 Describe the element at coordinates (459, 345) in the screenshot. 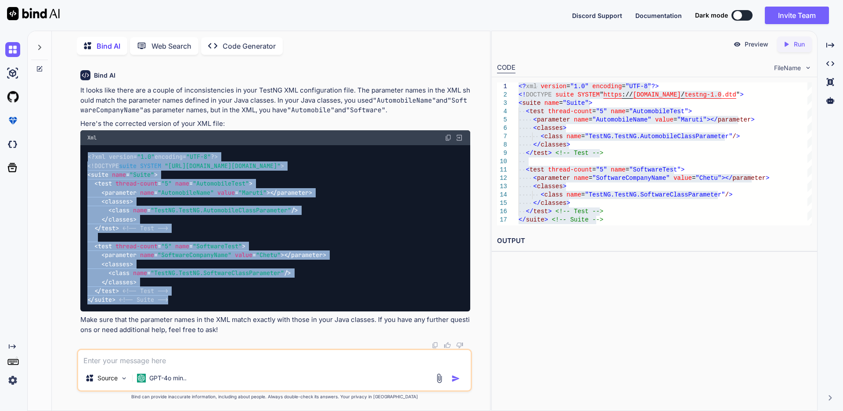

I see `img: dislike` at that location.